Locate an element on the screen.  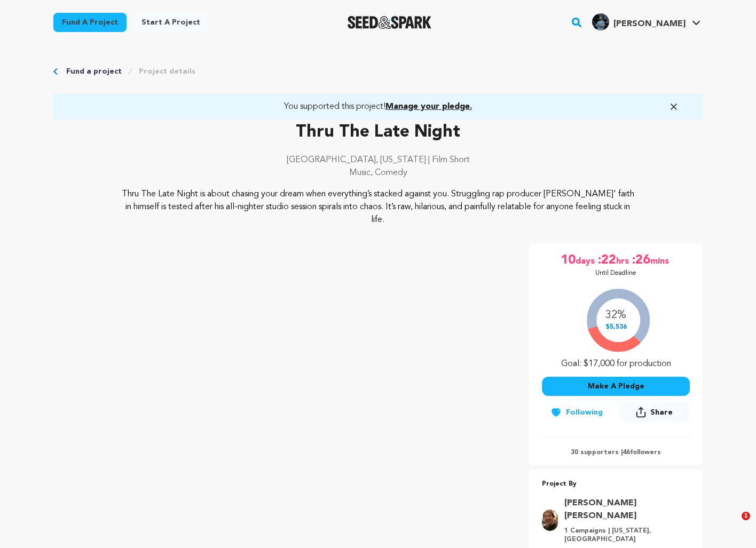
a: Seed&Spark Homepage is located at coordinates (389, 22).